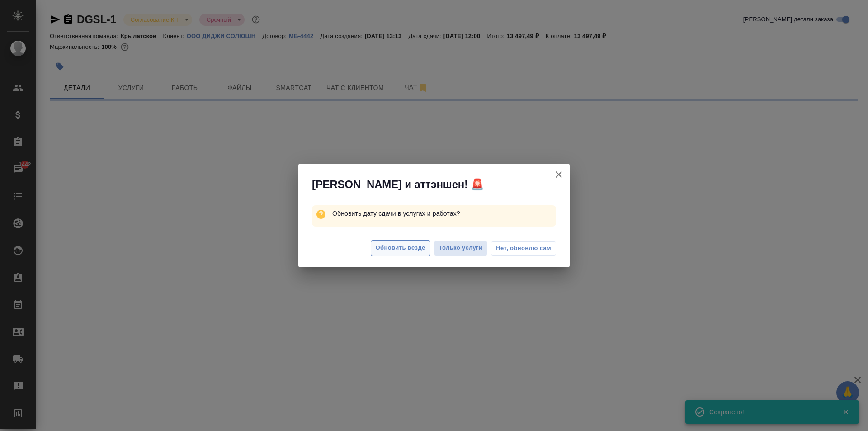  I want to click on span: Только услуги, so click(461, 248).